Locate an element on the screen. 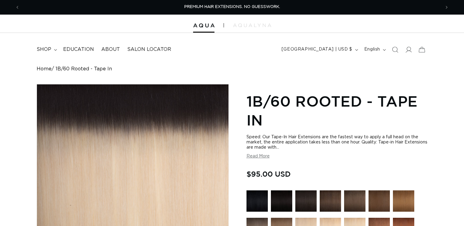 Image resolution: width=464 pixels, height=226 pixels. span: English is located at coordinates (372, 49).